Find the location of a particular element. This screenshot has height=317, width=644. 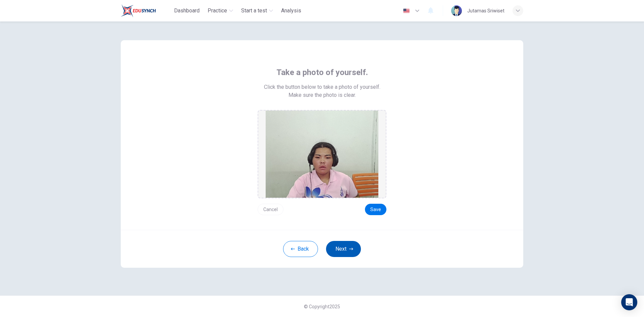

button: Analysis is located at coordinates (291, 11).